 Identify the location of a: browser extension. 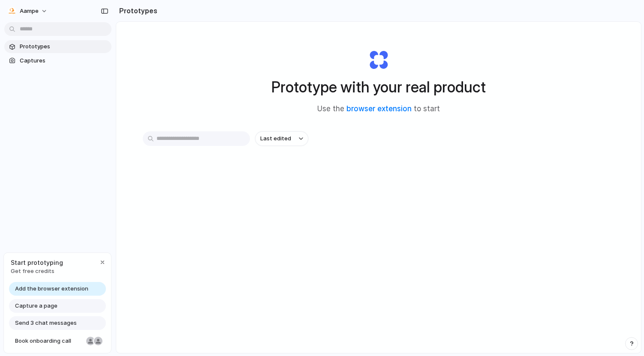
(379, 109).